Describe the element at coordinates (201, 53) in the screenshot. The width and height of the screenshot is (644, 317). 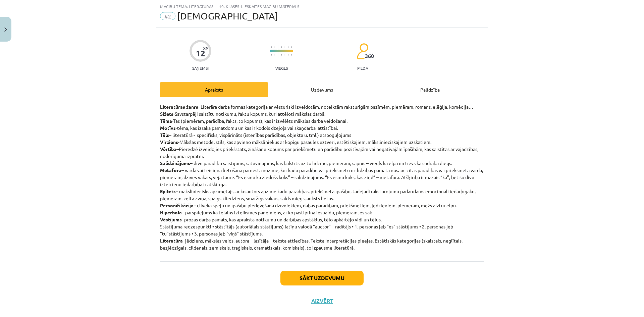
I see `div: 12` at that location.